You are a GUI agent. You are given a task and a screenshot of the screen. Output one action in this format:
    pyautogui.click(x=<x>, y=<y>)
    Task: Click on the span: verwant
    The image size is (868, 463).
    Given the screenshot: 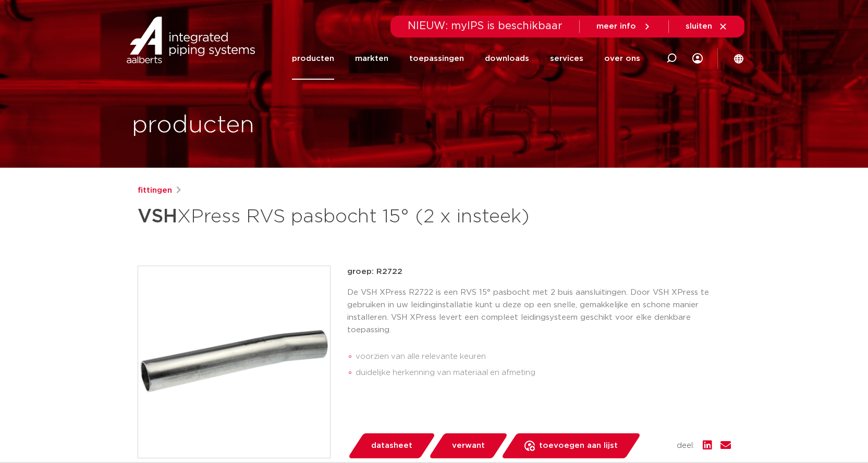 What is the action you would take?
    pyautogui.click(x=468, y=446)
    